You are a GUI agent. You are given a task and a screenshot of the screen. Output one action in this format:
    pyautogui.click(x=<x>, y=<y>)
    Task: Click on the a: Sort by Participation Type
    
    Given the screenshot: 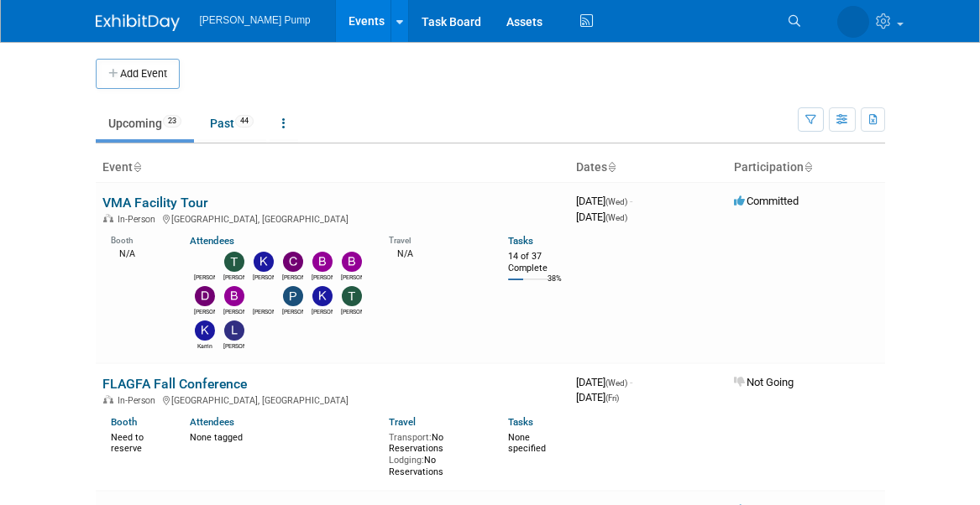 What is the action you would take?
    pyautogui.click(x=808, y=167)
    